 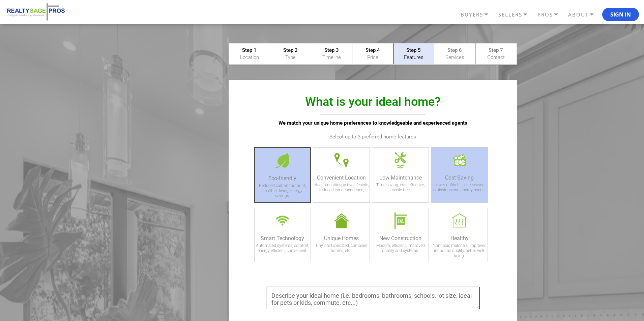 I want to click on div: Cost-Saving, so click(x=459, y=177).